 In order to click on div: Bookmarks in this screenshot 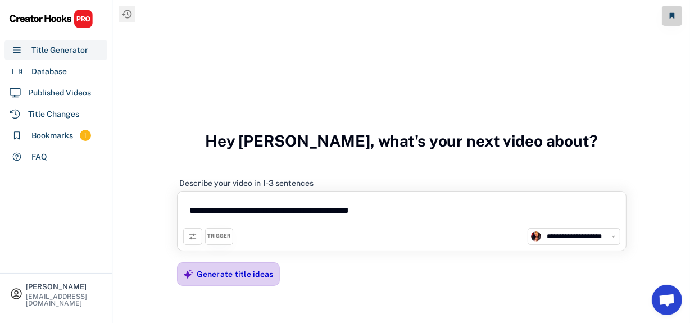, I will do `click(52, 135)`.